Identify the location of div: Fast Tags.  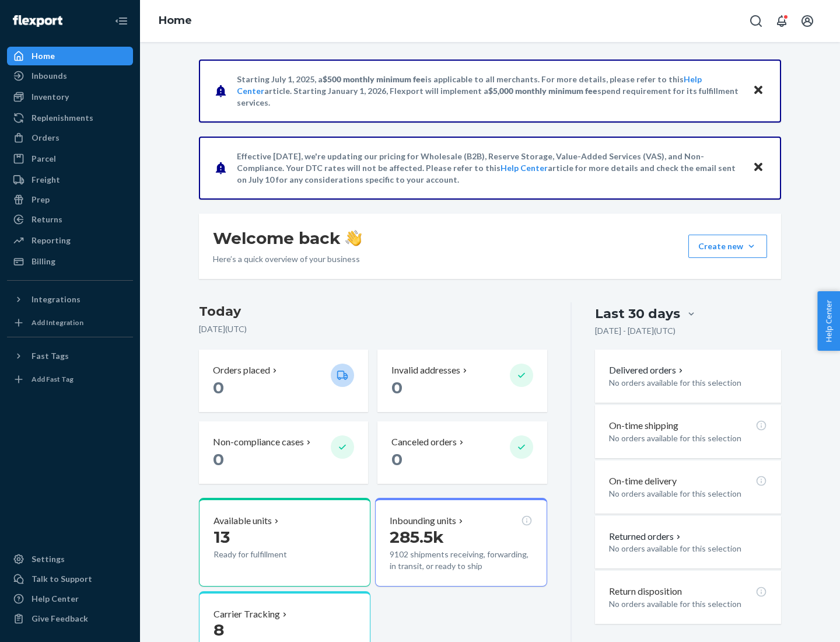
(50, 356).